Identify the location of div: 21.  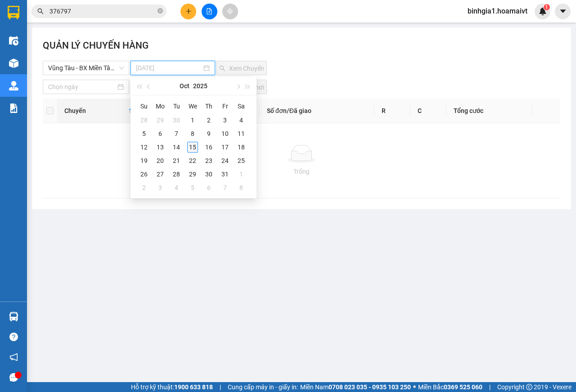
(176, 161).